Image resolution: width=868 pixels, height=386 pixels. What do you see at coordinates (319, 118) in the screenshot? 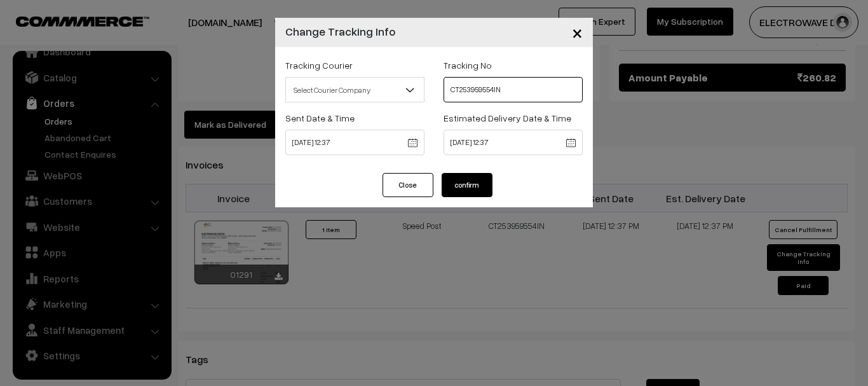
I see `label: Sent Date & Time` at bounding box center [319, 118].